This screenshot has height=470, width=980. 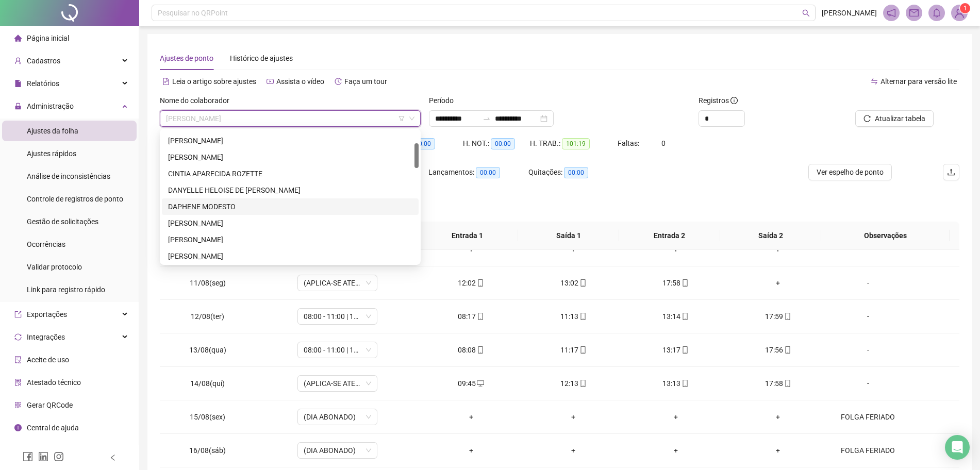 What do you see at coordinates (66, 290) in the screenshot?
I see `span: Link para registro rápido` at bounding box center [66, 290].